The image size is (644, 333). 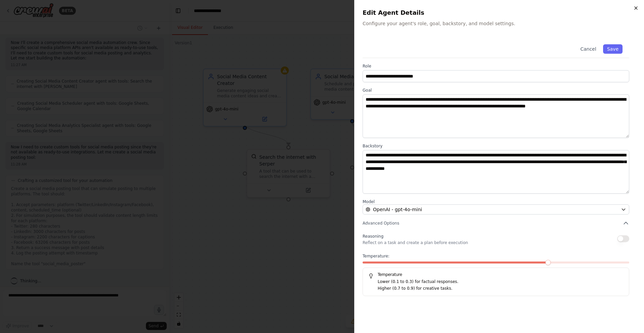 What do you see at coordinates (496, 66) in the screenshot?
I see `label: Role` at bounding box center [496, 66].